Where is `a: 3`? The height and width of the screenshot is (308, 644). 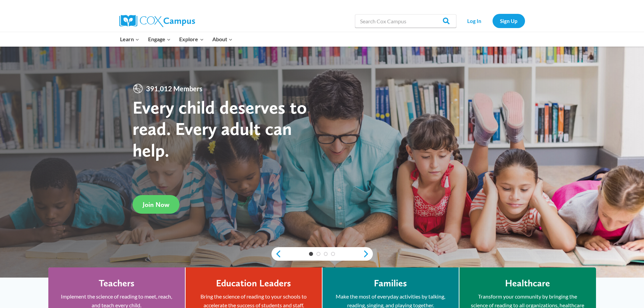
a: 3 is located at coordinates (326, 254).